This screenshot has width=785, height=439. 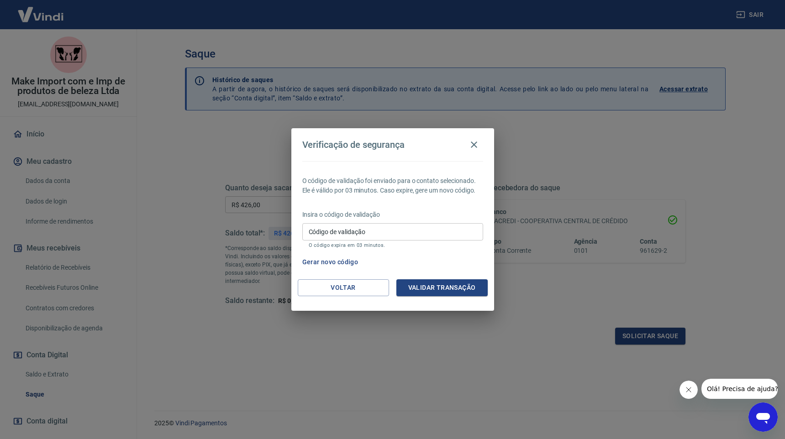 I want to click on button: Gerar novo código, so click(x=330, y=262).